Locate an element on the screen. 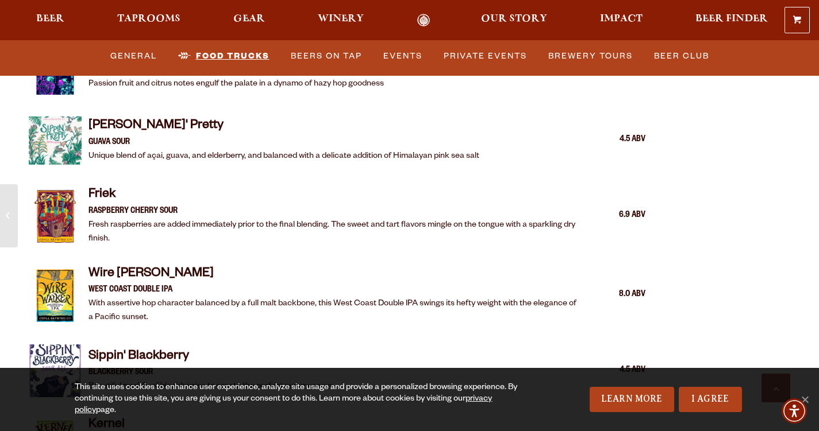  a: Events is located at coordinates (403, 56).